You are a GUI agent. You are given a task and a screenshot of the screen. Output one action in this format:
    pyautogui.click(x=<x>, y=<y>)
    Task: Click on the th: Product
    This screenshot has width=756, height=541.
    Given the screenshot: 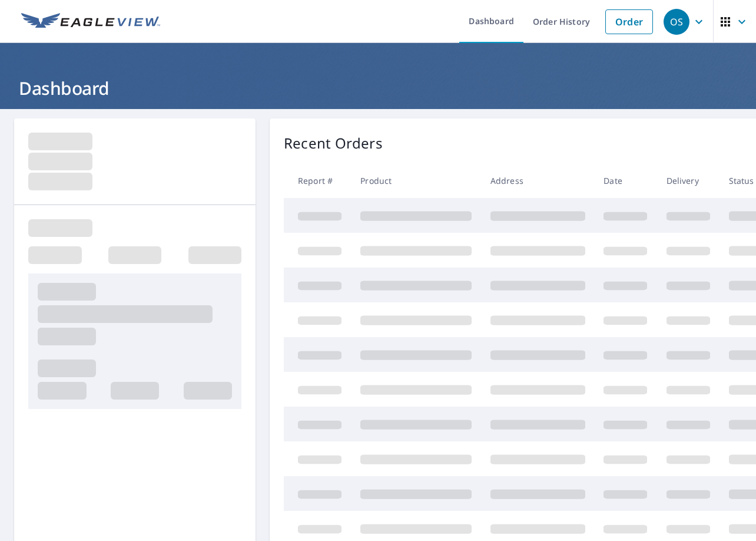 What is the action you would take?
    pyautogui.click(x=416, y=180)
    